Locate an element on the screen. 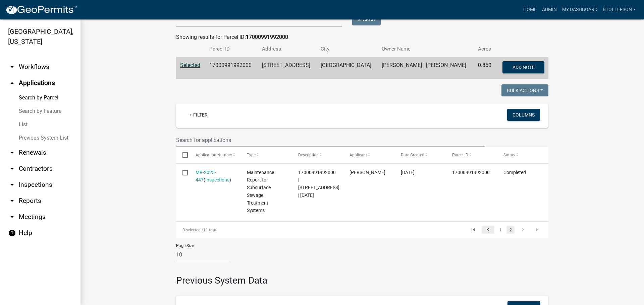 The image size is (644, 305). span: Application Number is located at coordinates (213, 155).